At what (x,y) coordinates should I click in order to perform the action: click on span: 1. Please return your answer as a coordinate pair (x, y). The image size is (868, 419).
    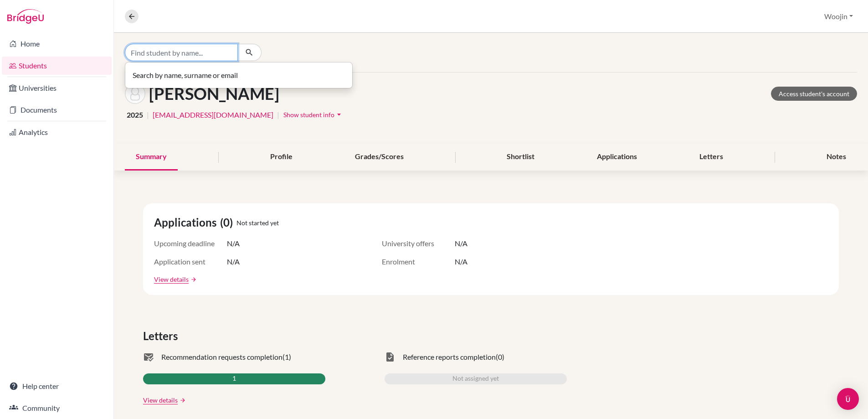
    Looking at the image, I should click on (234, 379).